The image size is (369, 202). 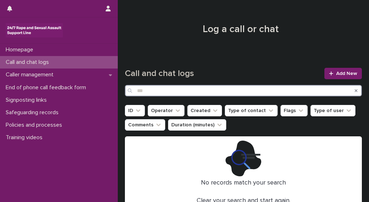 What do you see at coordinates (205, 111) in the screenshot?
I see `button: Created` at bounding box center [205, 111].